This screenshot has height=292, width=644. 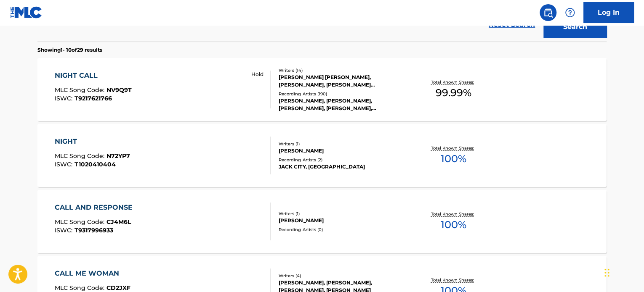 What do you see at coordinates (93, 98) in the screenshot?
I see `span: T9217621766` at bounding box center [93, 98].